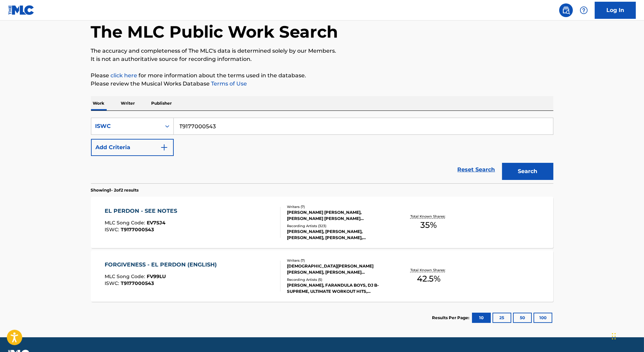 Image resolution: width=644 pixels, height=352 pixels. What do you see at coordinates (451, 317) in the screenshot?
I see `p: Results Per Page:` at bounding box center [451, 317].